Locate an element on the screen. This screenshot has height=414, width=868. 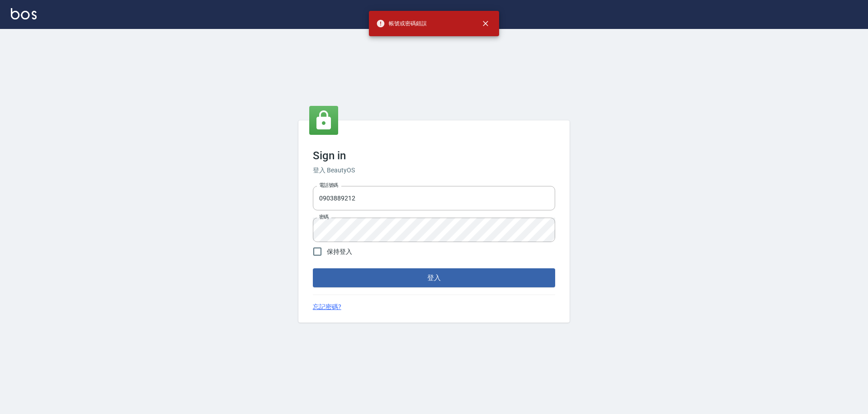
a: 忘記密碼? is located at coordinates (326, 306).